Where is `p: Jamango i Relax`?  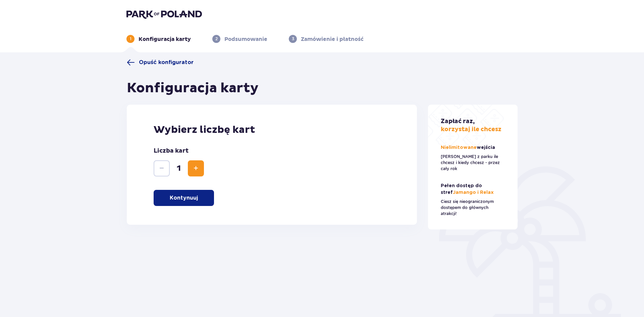 p: Jamango i Relax is located at coordinates (473, 189).